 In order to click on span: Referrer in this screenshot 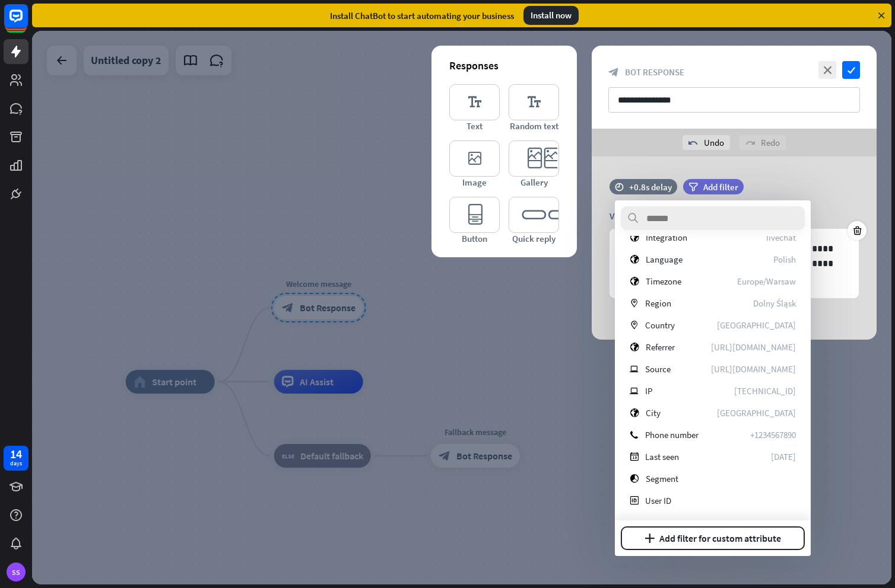, I will do `click(660, 347)`.